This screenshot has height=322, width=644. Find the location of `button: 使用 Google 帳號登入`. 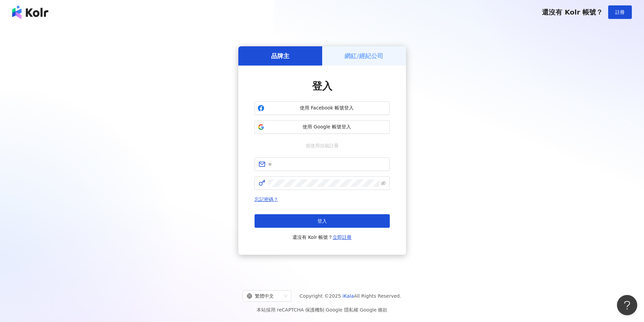

button: 使用 Google 帳號登入 is located at coordinates (322, 127).